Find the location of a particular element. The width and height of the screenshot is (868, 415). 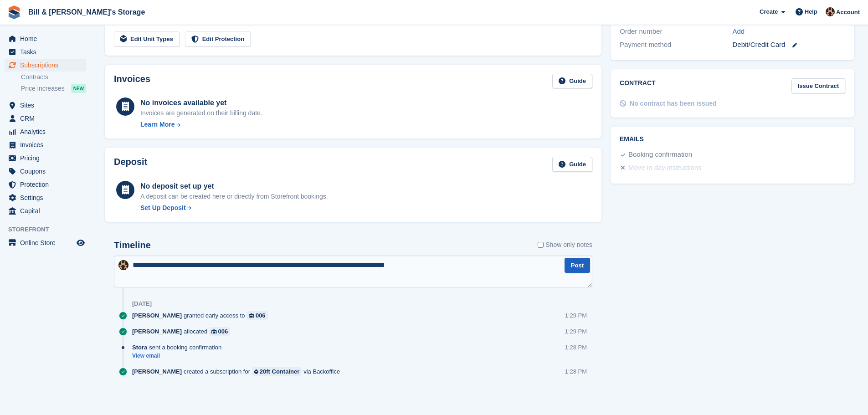

span: CRM is located at coordinates (47, 118).